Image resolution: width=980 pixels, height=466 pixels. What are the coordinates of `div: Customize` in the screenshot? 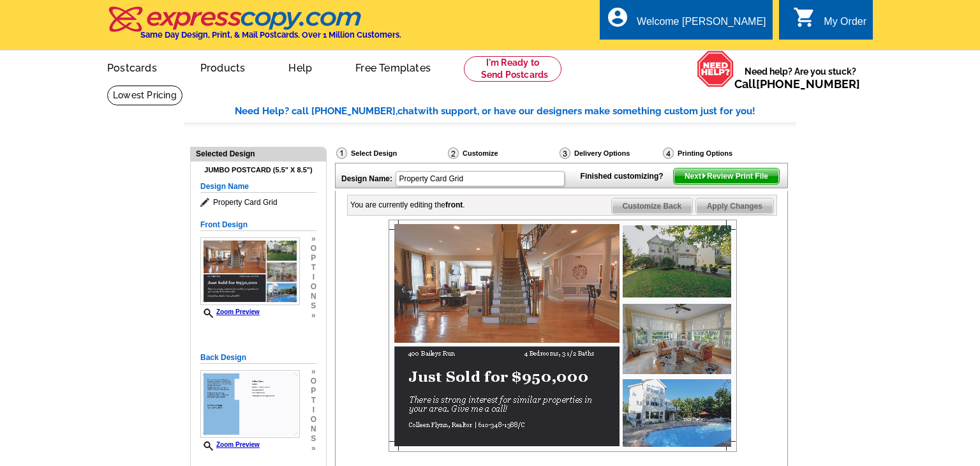 It's located at (502, 155).